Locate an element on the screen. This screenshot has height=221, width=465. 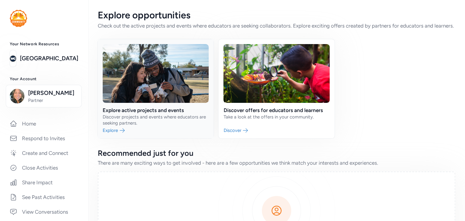
span: Partner is located at coordinates (53, 100).